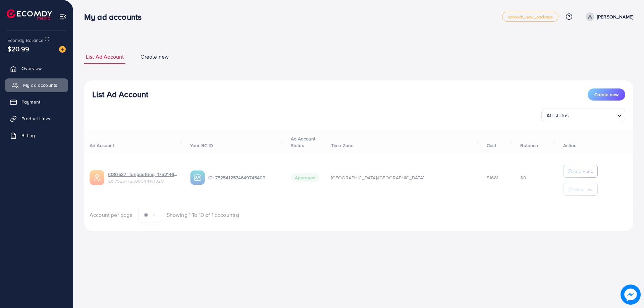 This screenshot has width=644, height=308. What do you see at coordinates (31, 102) in the screenshot?
I see `span: Payment` at bounding box center [31, 102].